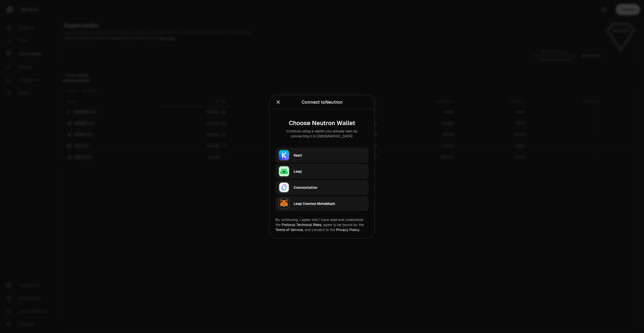 The image size is (644, 333). What do you see at coordinates (302, 225) in the screenshot?
I see `a: Protocol Technical Risks,` at bounding box center [302, 225].